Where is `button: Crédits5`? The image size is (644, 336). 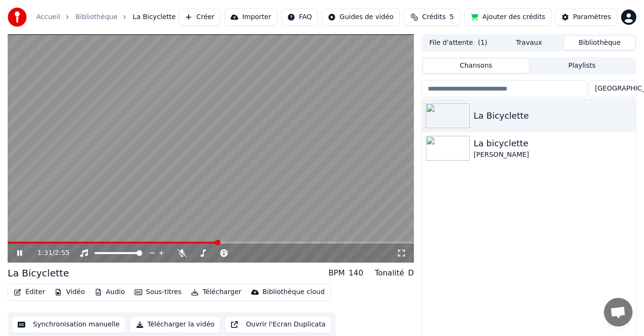 button: Crédits5 is located at coordinates (432, 17).